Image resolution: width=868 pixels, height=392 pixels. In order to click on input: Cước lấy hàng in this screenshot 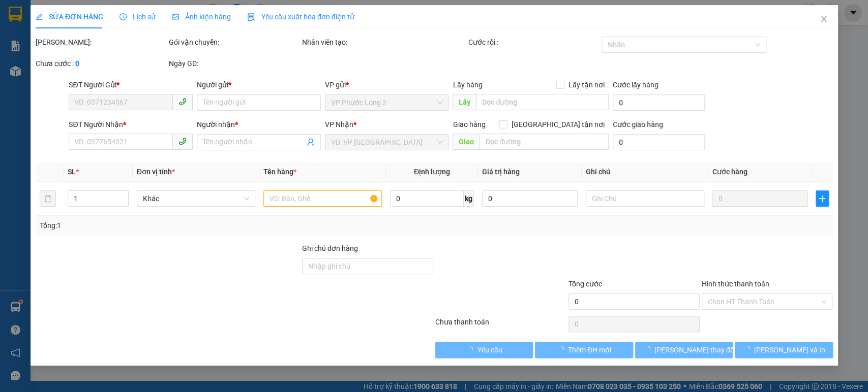, I will do `click(658, 102)`.